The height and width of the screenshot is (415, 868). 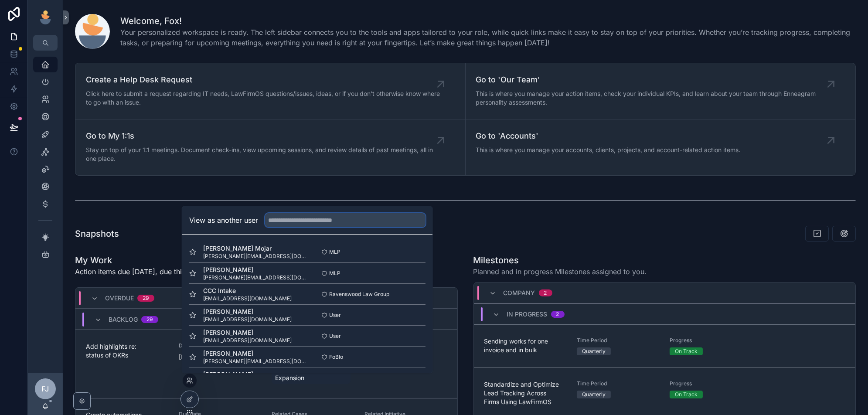 What do you see at coordinates (336, 357) in the screenshot?
I see `span: FoBlo` at bounding box center [336, 357].